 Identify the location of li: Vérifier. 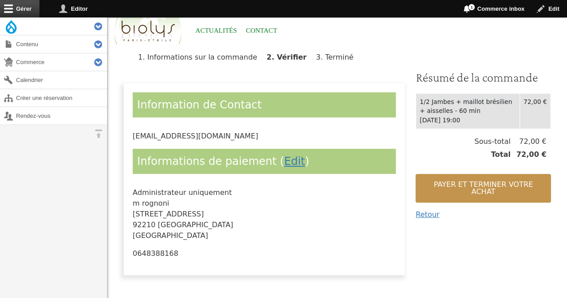
(290, 57).